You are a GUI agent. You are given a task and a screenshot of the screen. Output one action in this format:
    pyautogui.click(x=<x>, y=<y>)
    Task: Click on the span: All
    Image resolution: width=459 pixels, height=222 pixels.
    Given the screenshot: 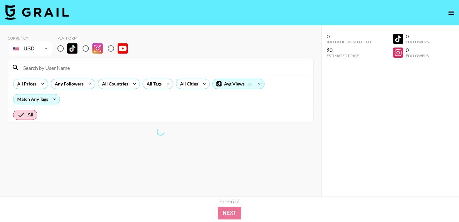 What is the action you would take?
    pyautogui.click(x=30, y=115)
    